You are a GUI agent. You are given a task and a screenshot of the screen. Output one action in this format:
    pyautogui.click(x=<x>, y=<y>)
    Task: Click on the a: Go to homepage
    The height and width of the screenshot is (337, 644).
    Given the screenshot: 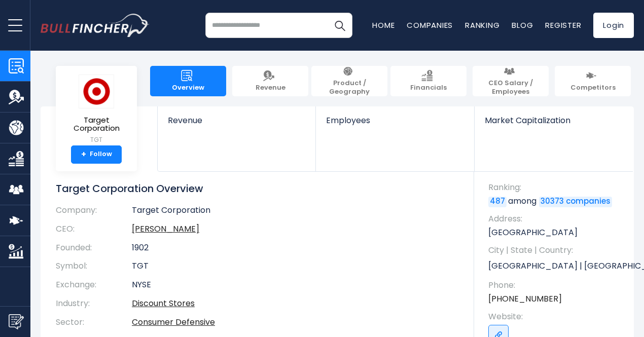 What is the action you would take?
    pyautogui.click(x=95, y=25)
    